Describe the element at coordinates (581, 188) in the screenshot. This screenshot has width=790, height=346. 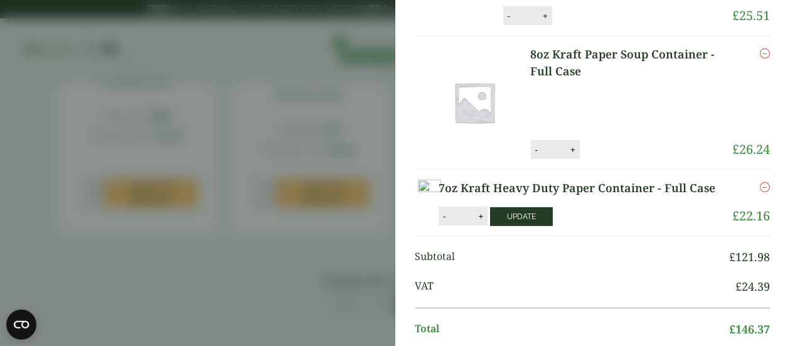
I see `a: 7oz Kraft Heavy Duty Paper Container - Full Case` at that location.